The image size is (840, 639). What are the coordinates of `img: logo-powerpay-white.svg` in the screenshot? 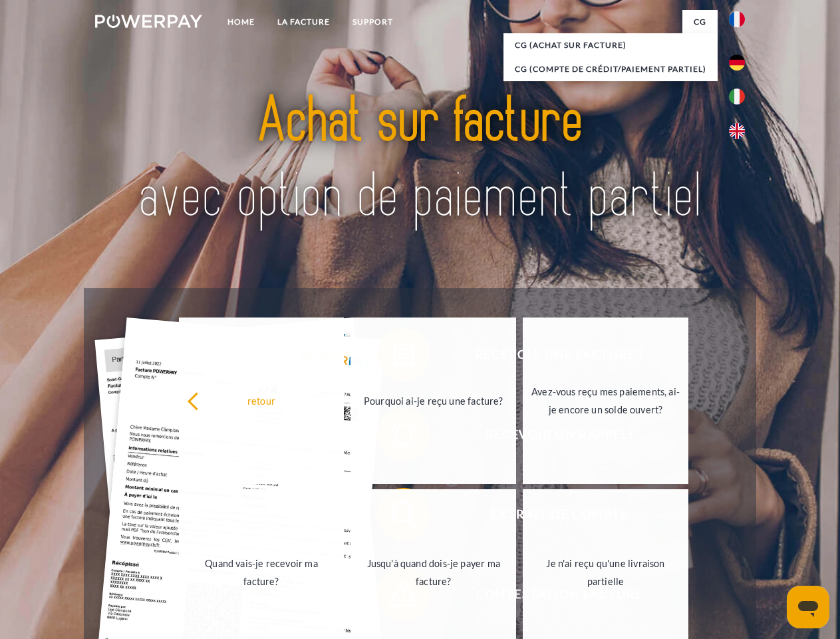 It's located at (148, 21).